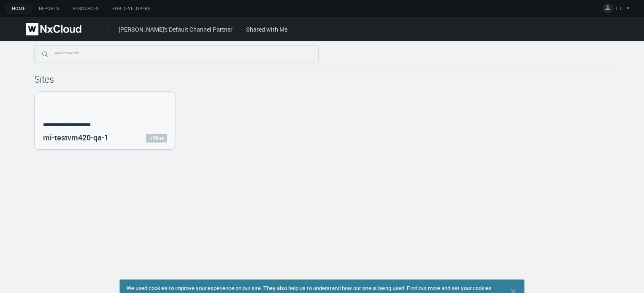  I want to click on a: For Developers, so click(131, 8).